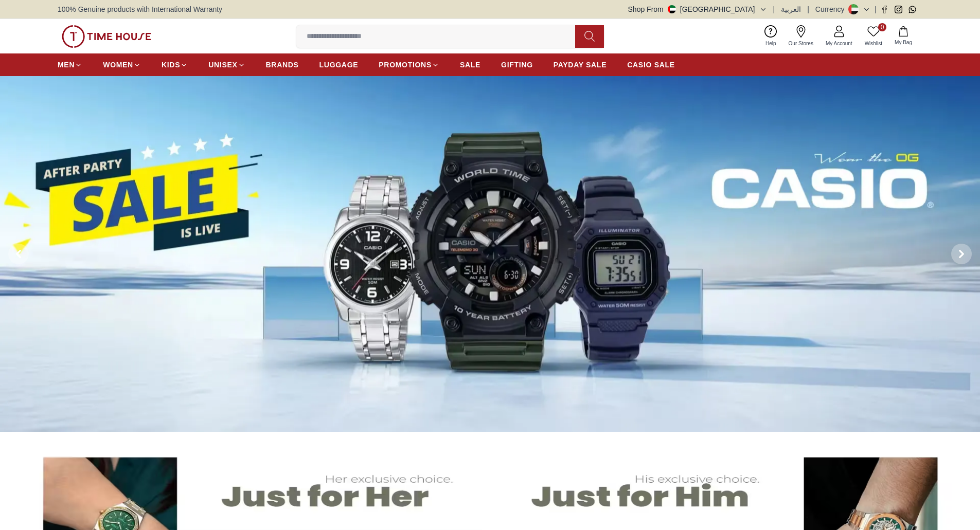 This screenshot has height=530, width=980. What do you see at coordinates (831, 9) in the screenshot?
I see `div: Currency` at bounding box center [831, 9].